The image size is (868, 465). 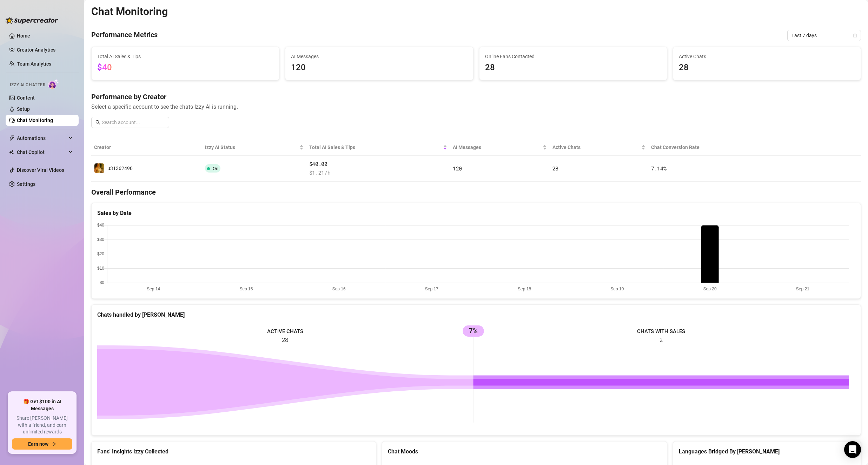 What do you see at coordinates (42, 152) in the screenshot?
I see `span: Chat Copilot` at bounding box center [42, 152].